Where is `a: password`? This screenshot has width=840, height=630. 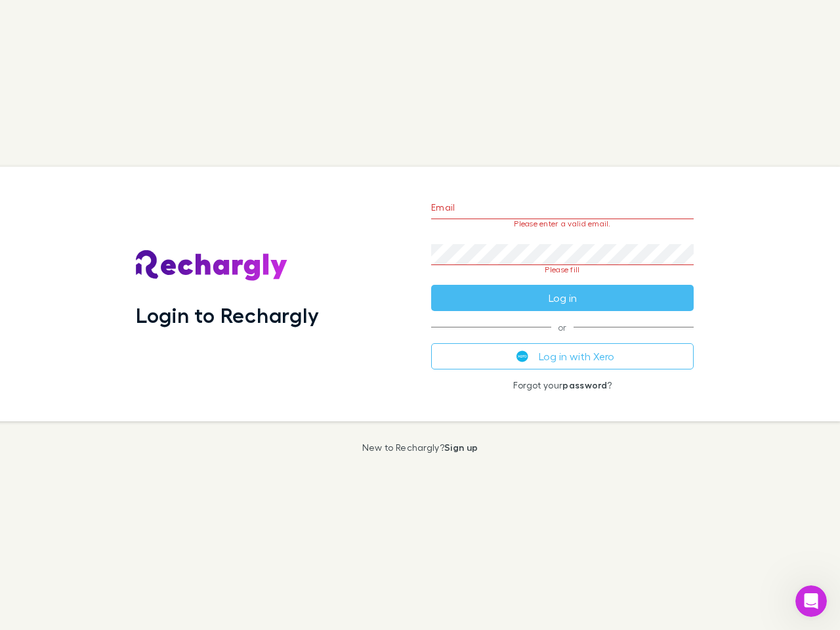
a: password is located at coordinates (585, 385).